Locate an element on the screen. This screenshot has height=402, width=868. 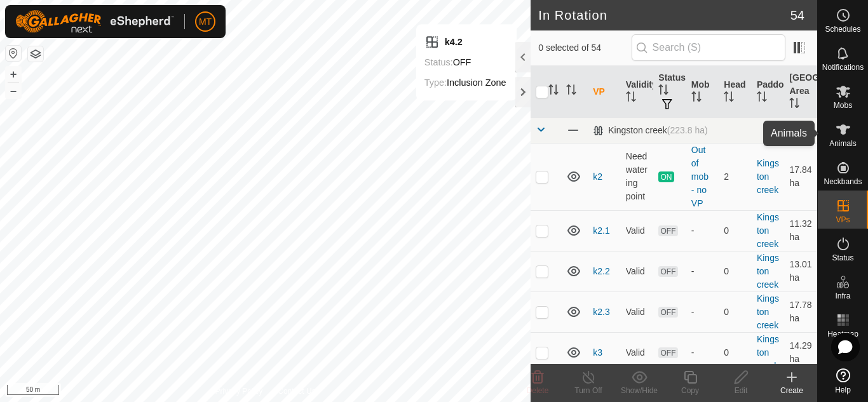
td: Need watering point is located at coordinates (637, 177).